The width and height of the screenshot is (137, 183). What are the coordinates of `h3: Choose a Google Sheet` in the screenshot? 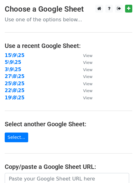 It's located at (68, 9).